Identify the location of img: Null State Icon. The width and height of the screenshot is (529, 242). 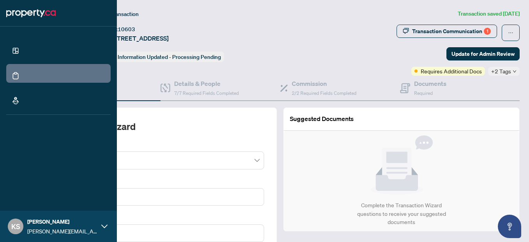
(402, 165).